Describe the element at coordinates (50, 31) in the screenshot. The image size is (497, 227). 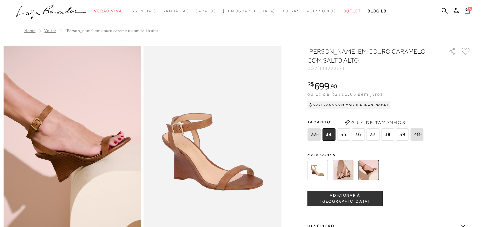
I see `span: Voltar` at that location.